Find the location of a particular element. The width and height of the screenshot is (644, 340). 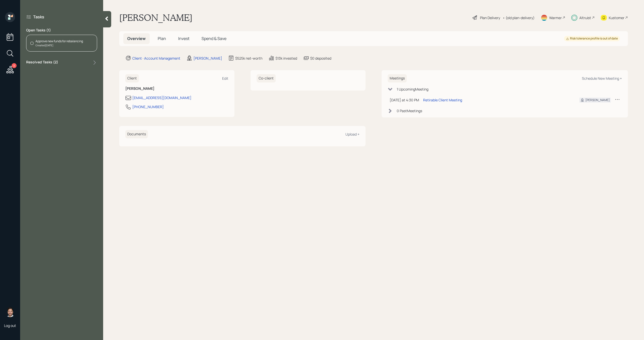

div: Schedule New Meeting + is located at coordinates (602, 78).